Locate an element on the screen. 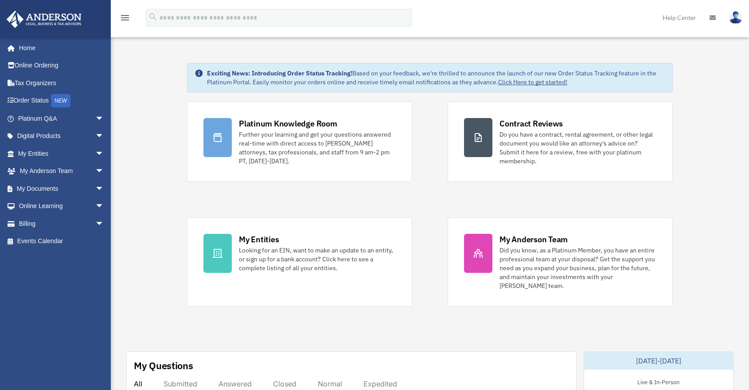  div: Closed is located at coordinates (285, 383).